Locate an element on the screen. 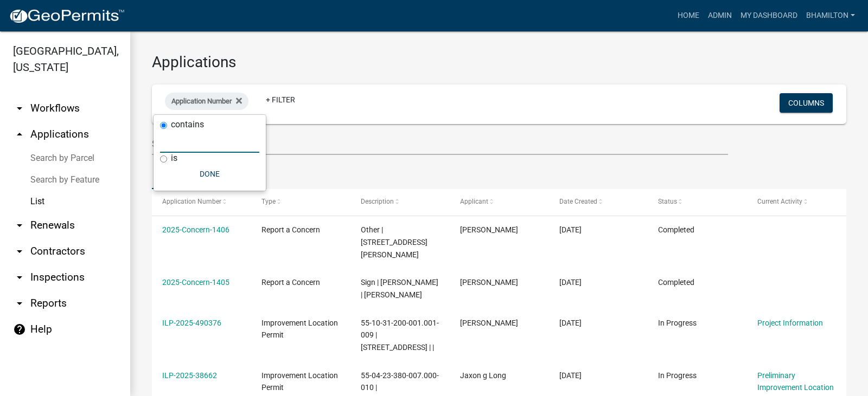  input: Search for applications is located at coordinates (440, 144).